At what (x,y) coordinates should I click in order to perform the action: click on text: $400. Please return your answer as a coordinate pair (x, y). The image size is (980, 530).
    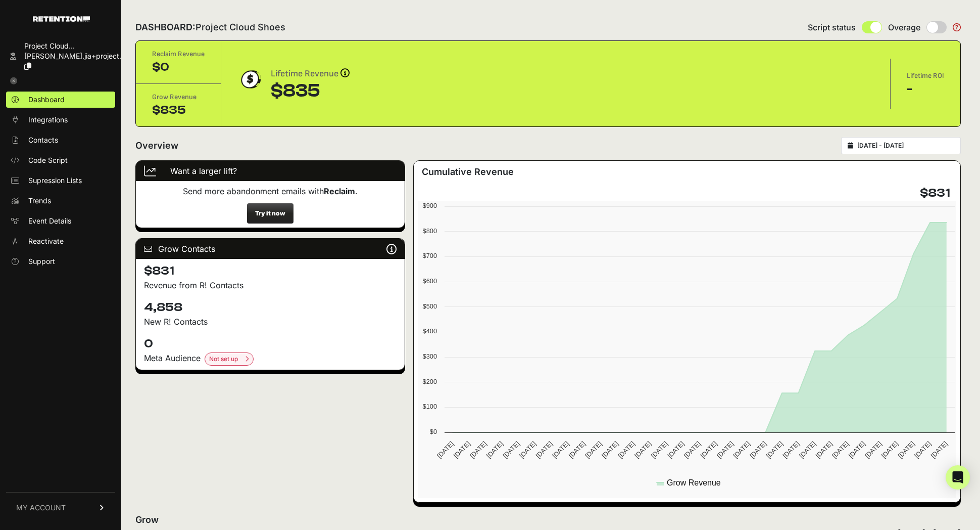
    Looking at the image, I should click on (430, 330).